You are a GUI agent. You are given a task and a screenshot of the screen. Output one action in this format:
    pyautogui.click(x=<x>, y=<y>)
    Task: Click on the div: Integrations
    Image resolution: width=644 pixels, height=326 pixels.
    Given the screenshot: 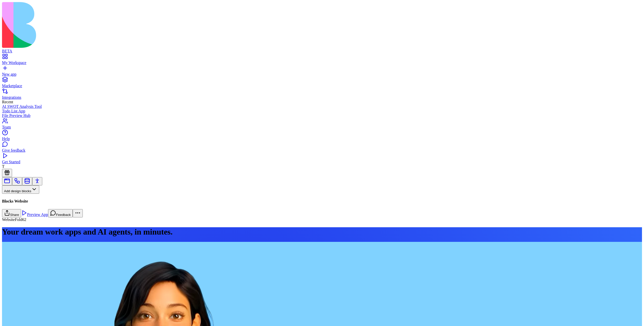 What is the action you would take?
    pyautogui.click(x=322, y=98)
    